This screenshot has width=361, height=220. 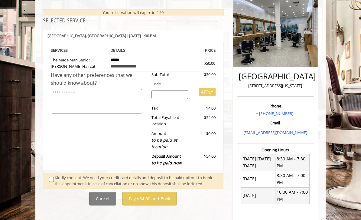 I want to click on span: to be paid now, so click(x=167, y=162).